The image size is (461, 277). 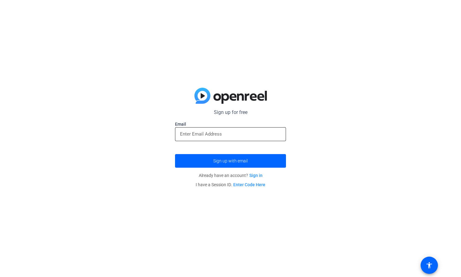 What do you see at coordinates (231, 134) in the screenshot?
I see `input: Enter Email Address` at bounding box center [231, 134].